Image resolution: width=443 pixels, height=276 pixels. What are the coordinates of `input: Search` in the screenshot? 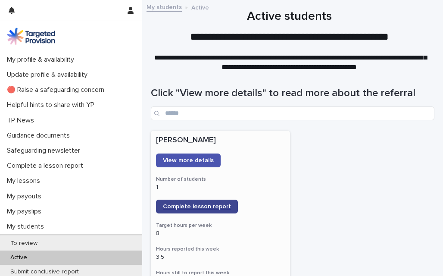 It's located at (292, 113).